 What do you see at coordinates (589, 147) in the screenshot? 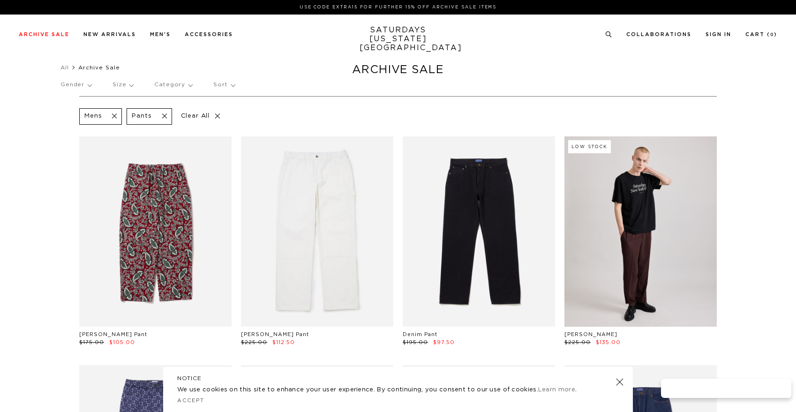
I see `div: Low Stock` at bounding box center [589, 147].